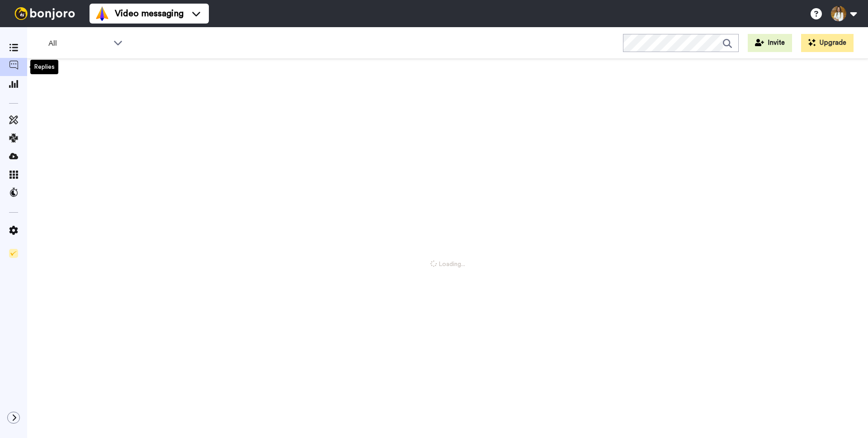 This screenshot has height=438, width=868. Describe the element at coordinates (44, 67) in the screenshot. I see `div: Replies` at that location.